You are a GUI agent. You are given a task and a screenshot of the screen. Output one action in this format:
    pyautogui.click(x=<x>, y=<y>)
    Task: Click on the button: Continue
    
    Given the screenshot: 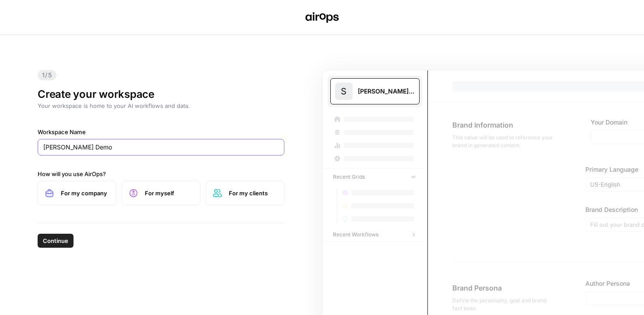 What is the action you would take?
    pyautogui.click(x=56, y=241)
    